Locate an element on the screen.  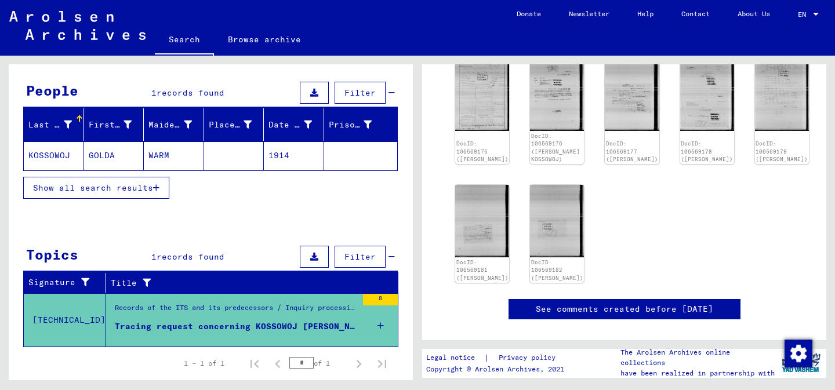
img: Arolsen_neg.svg is located at coordinates (77, 26).